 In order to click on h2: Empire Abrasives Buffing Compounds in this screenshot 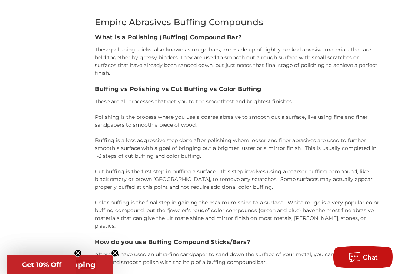, I will do `click(237, 23)`.